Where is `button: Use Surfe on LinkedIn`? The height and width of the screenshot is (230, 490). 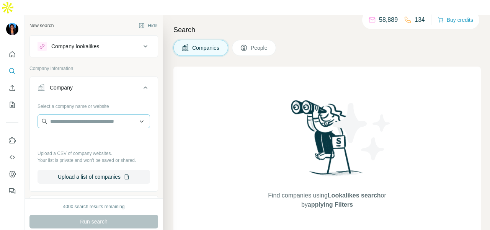 button: Use Surfe on LinkedIn is located at coordinates (12, 140).